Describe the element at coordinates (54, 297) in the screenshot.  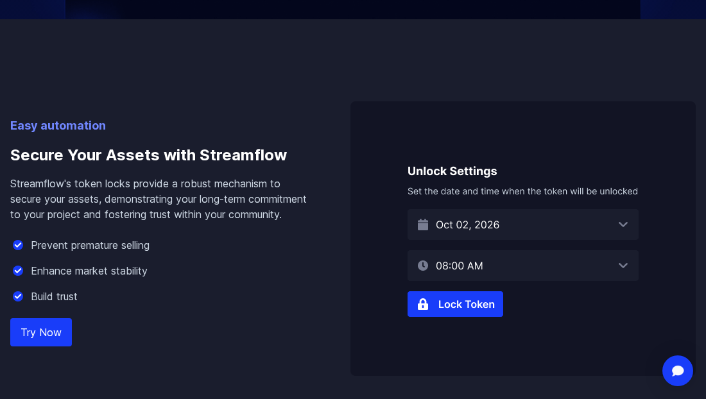
I see `p: Build trust` at that location.